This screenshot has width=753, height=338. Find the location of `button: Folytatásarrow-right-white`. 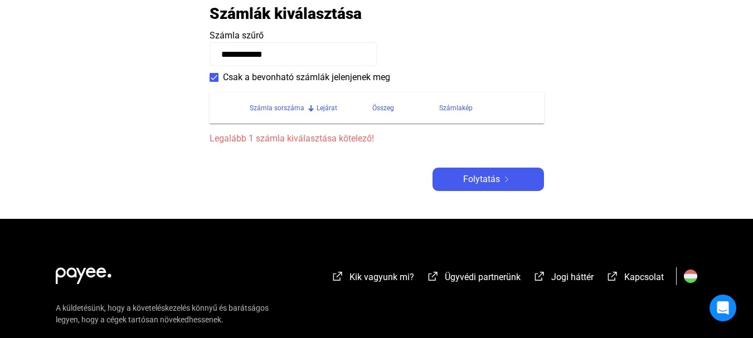

button: Folytatásarrow-right-white is located at coordinates (488, 179).